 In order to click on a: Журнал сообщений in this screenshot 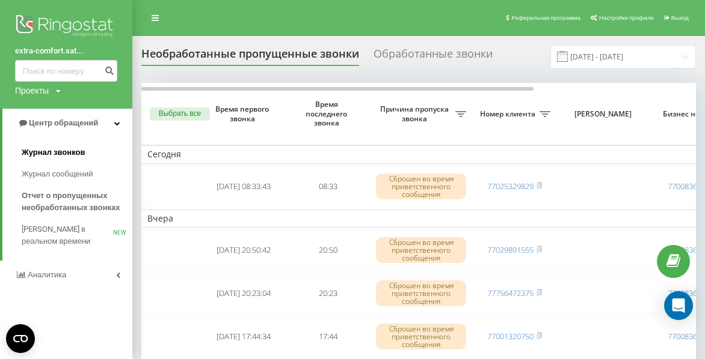, I will do `click(77, 174)`.